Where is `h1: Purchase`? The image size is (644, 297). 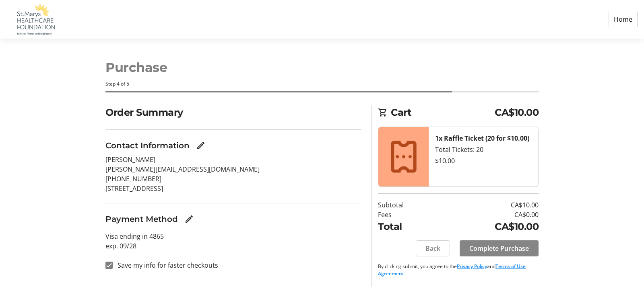
h1: Purchase is located at coordinates (322, 68).